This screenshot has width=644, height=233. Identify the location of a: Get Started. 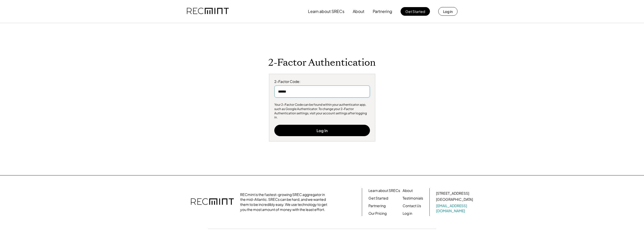
(378, 198).